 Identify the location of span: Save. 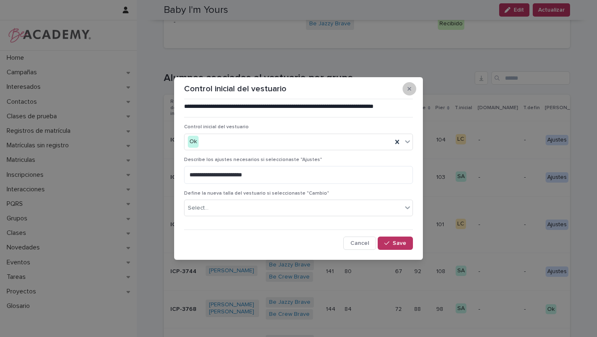
(399, 243).